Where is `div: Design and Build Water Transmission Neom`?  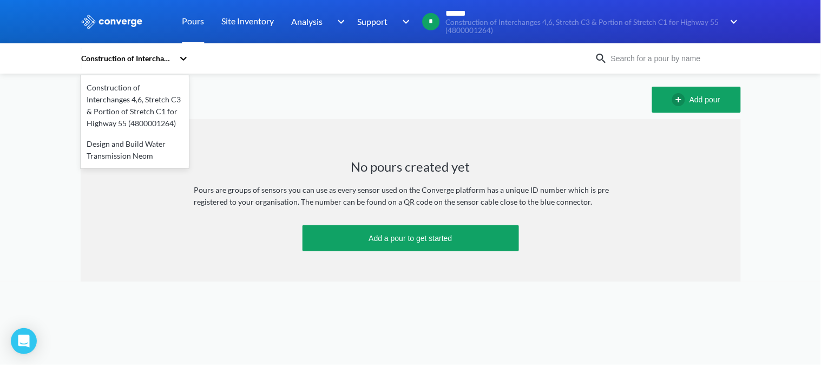 div: Design and Build Water Transmission Neom is located at coordinates (135, 150).